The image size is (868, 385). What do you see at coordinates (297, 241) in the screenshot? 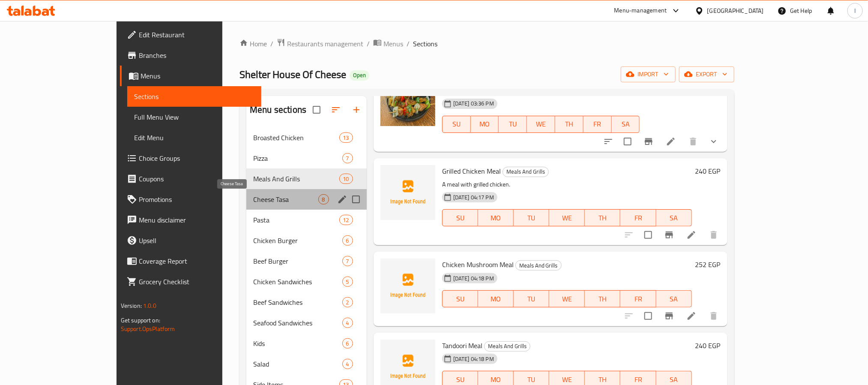
I see `div: Chicken Burger` at bounding box center [297, 241].